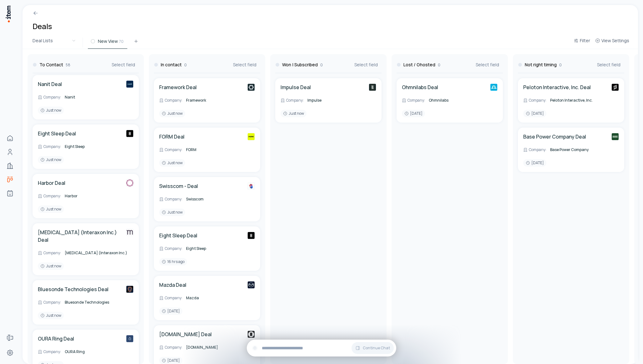 Image resolution: width=643 pixels, height=364 pixels. Describe the element at coordinates (56, 339) in the screenshot. I see `h4: OURA Ring Deal` at that location.